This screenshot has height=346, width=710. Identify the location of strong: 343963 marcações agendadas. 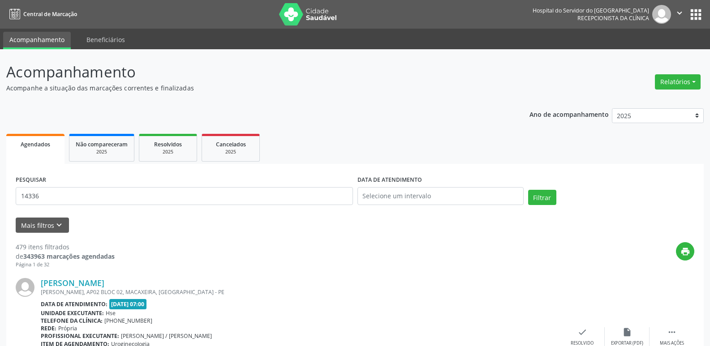
(69, 256).